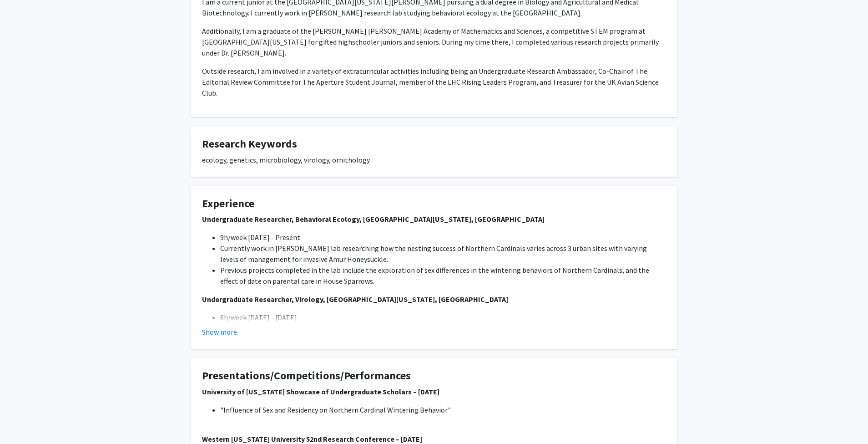  Describe the element at coordinates (434, 375) in the screenshot. I see `h4: Presentations/Competitions/Performances` at that location.